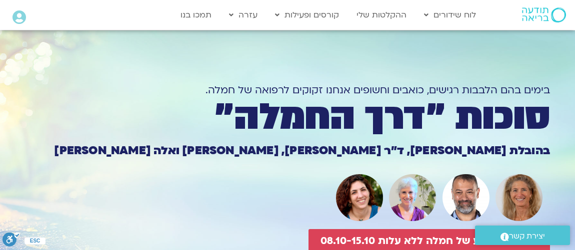 This screenshot has width=575, height=250. Describe the element at coordinates (527, 236) in the screenshot. I see `span: יצירת קשר` at that location.